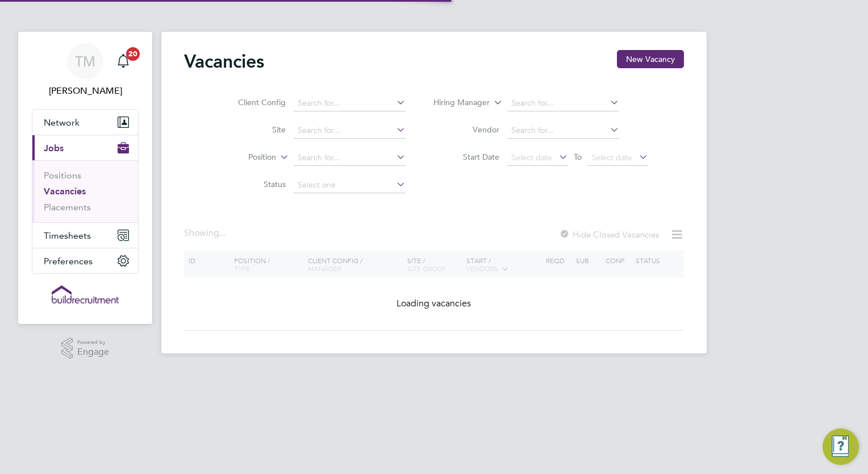  Describe the element at coordinates (85, 349) in the screenshot. I see `a: Powered byEngage` at that location.